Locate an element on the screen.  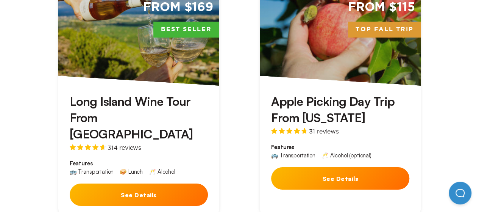
span: 314 reviews is located at coordinates (124, 147).